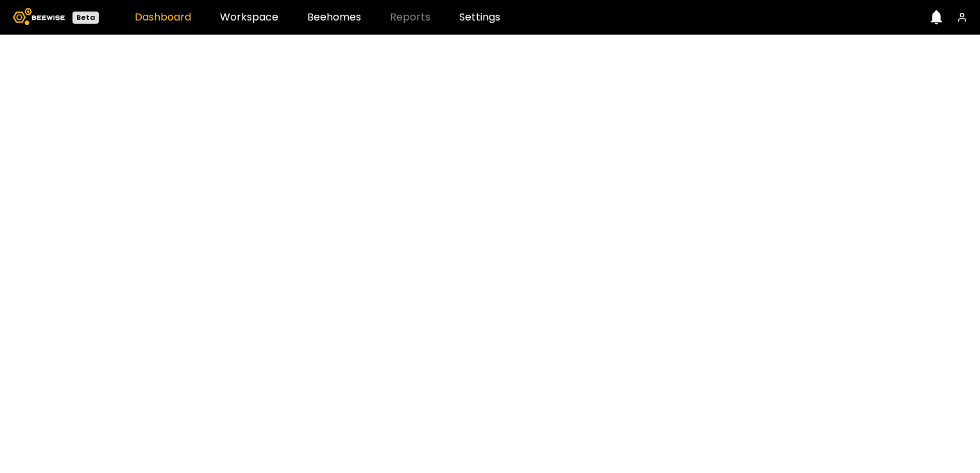 Image resolution: width=980 pixels, height=473 pixels. I want to click on a: Workspace, so click(249, 17).